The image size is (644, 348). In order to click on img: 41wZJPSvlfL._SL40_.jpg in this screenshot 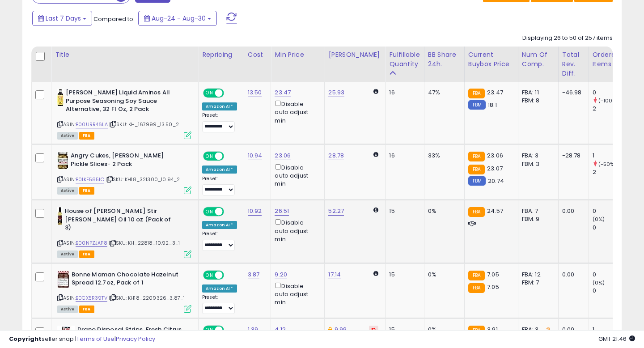, I will do `click(63, 280)`.